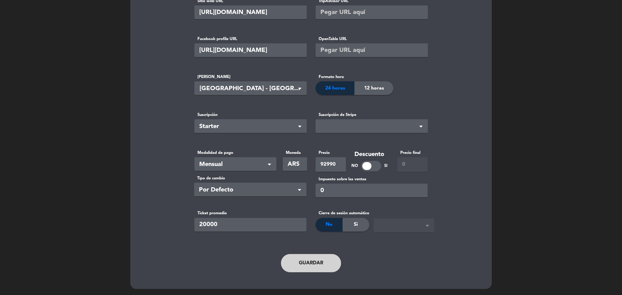 This screenshot has width=622, height=295. Describe the element at coordinates (233, 165) in the screenshot. I see `span: Mensual` at that location.